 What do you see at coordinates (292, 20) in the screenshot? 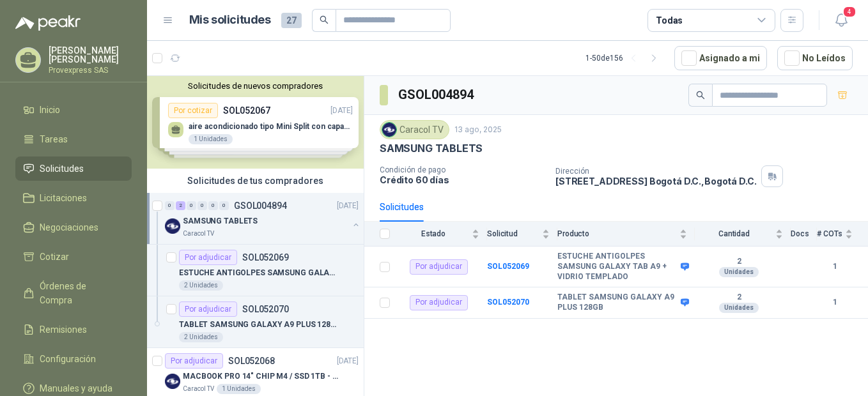
I see `span: 27` at bounding box center [292, 20].